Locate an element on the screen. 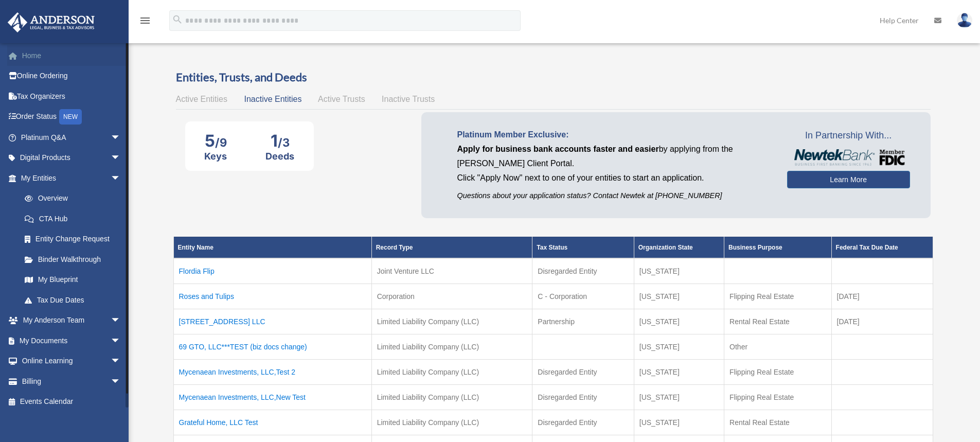 This screenshot has height=442, width=980. a: Order StatusNEW is located at coordinates (71, 116).